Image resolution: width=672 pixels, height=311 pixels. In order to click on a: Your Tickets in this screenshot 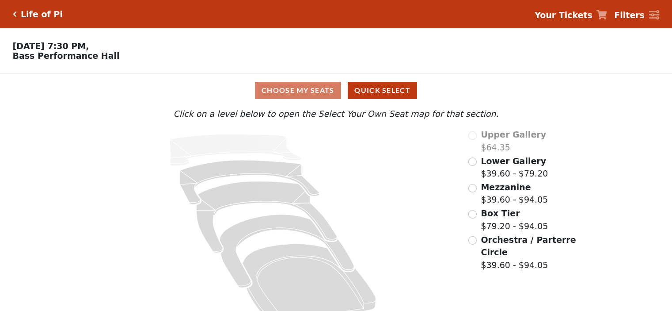, I will do `click(571, 15)`.